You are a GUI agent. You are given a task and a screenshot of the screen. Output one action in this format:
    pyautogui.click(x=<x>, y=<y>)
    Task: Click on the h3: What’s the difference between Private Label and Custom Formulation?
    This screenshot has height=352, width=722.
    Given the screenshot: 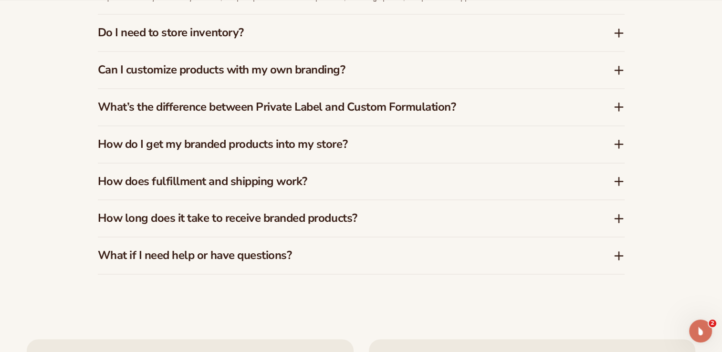 What is the action you would take?
    pyautogui.click(x=341, y=107)
    